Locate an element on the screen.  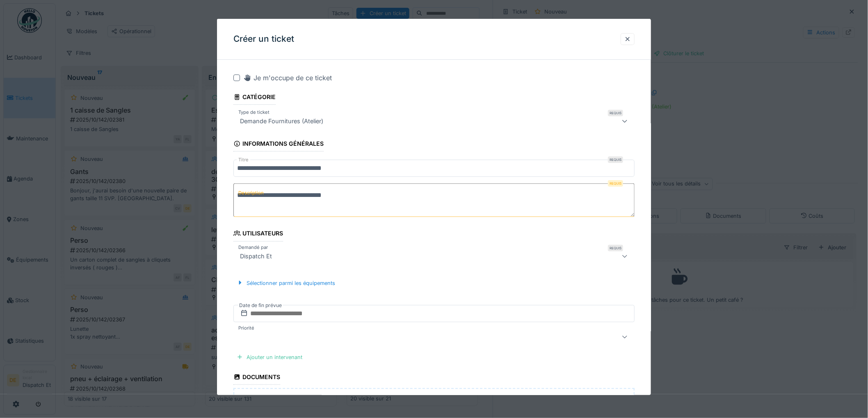
div: Documents is located at coordinates (256, 378).